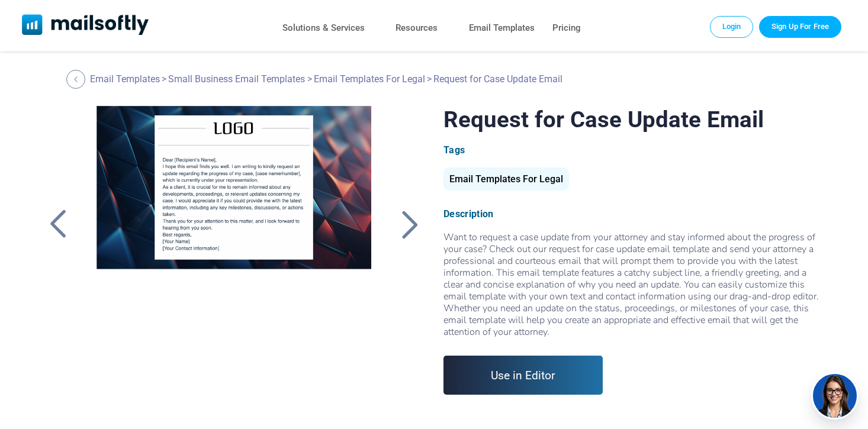  Describe the element at coordinates (416, 28) in the screenshot. I see `a: Resources` at that location.